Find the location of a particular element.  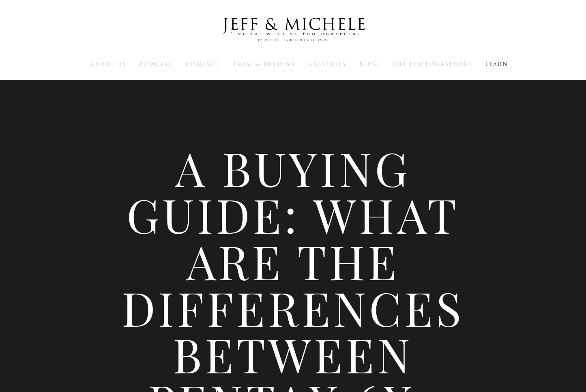

img: Louisville Wedding Photographers - Jeff & Michele Wedding Photographers is located at coordinates (293, 30).